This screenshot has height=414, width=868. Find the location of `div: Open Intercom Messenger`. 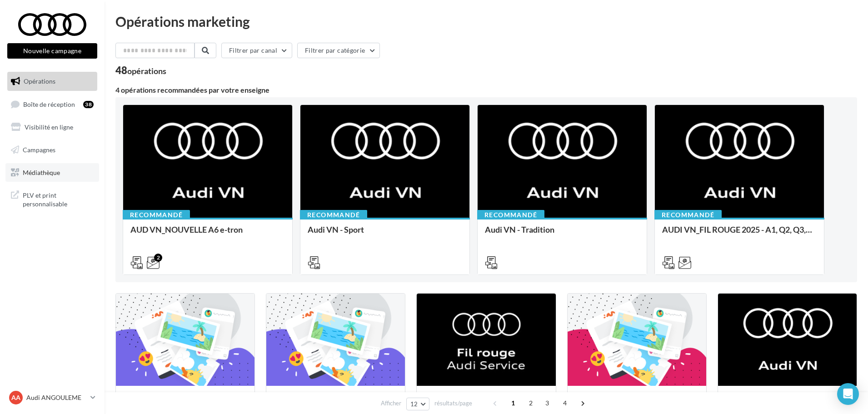

div: Open Intercom Messenger is located at coordinates (848, 394).